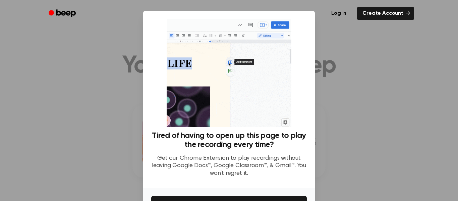 The height and width of the screenshot is (201, 458). What do you see at coordinates (386, 13) in the screenshot?
I see `a: Create Account` at bounding box center [386, 13].